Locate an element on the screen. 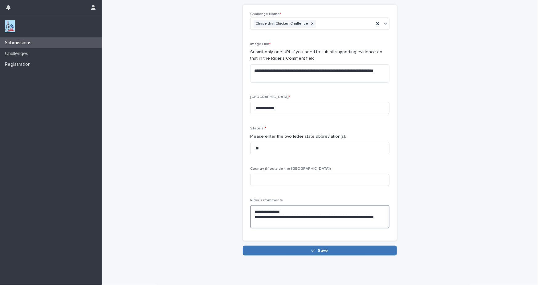  span: Challenge Name is located at coordinates (265, 14).